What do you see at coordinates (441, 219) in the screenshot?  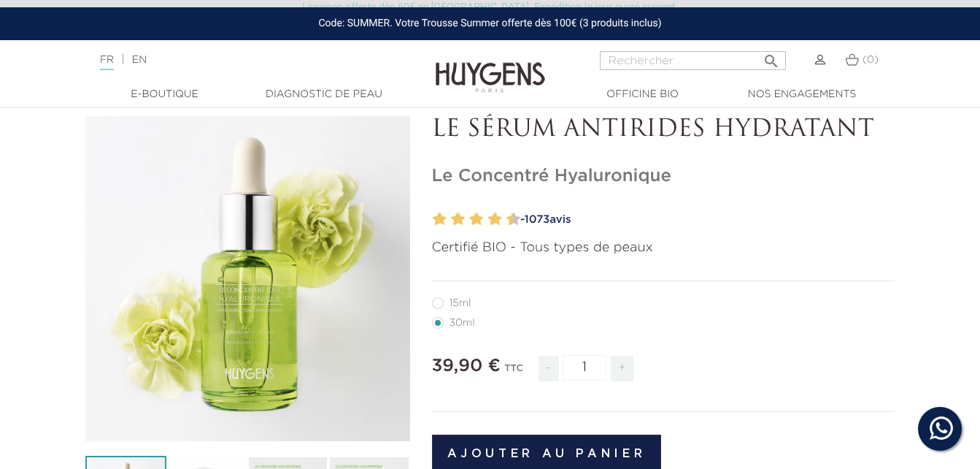 I see `label: 2` at bounding box center [441, 219].